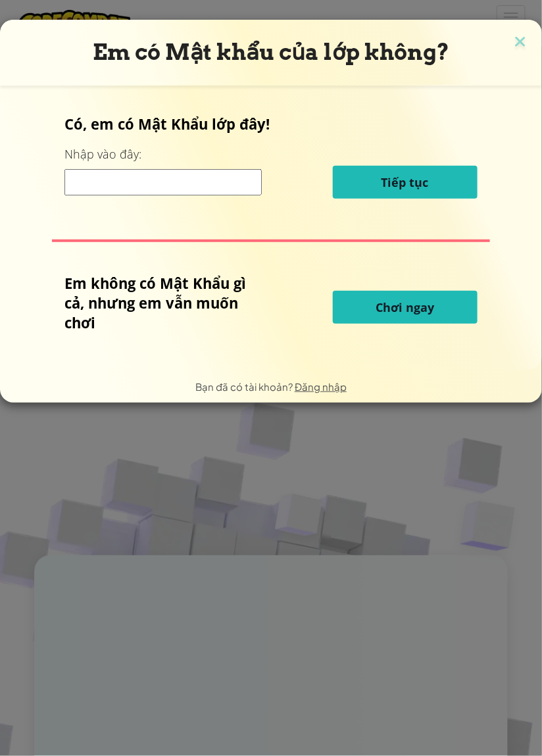 Image resolution: width=542 pixels, height=756 pixels. What do you see at coordinates (320, 386) in the screenshot?
I see `a: Đăng nhập` at bounding box center [320, 386].